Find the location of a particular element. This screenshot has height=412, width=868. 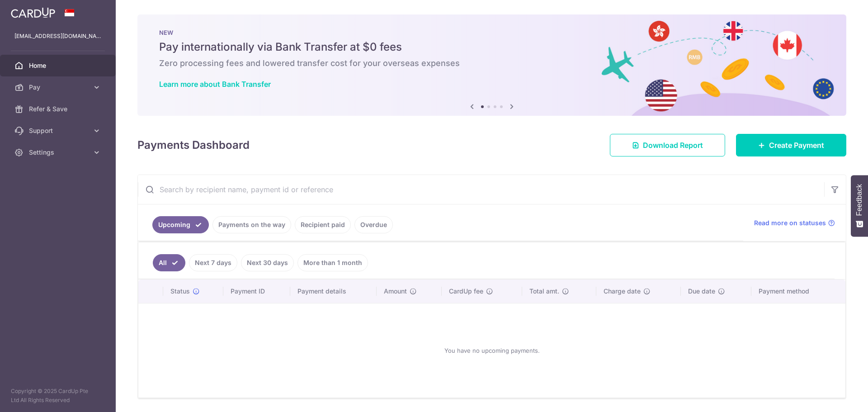

span: Home is located at coordinates (59, 65).